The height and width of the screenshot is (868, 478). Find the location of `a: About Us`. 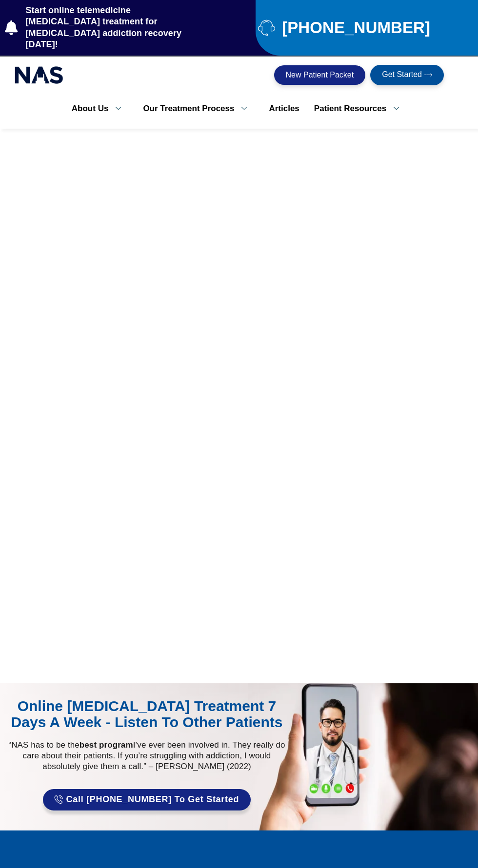

a: About Us is located at coordinates (100, 109).